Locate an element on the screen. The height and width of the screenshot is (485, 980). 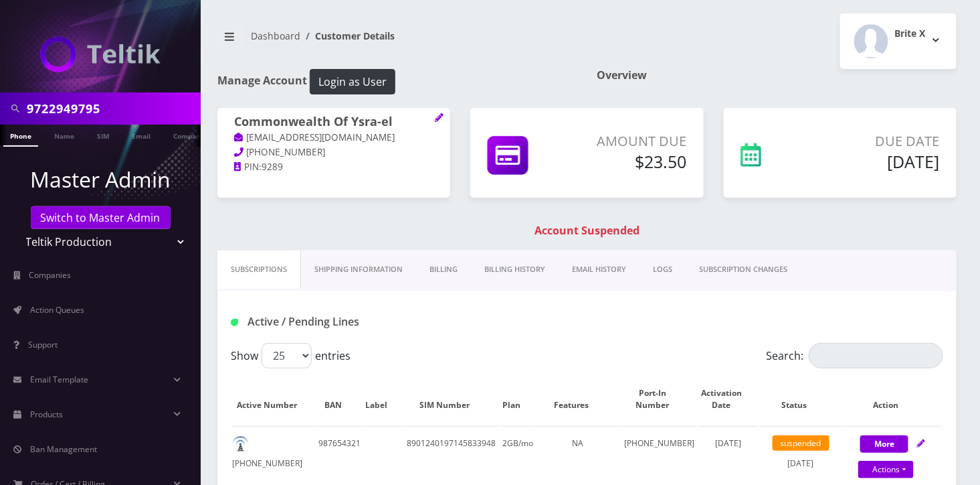
a: Billing is located at coordinates (444, 270).